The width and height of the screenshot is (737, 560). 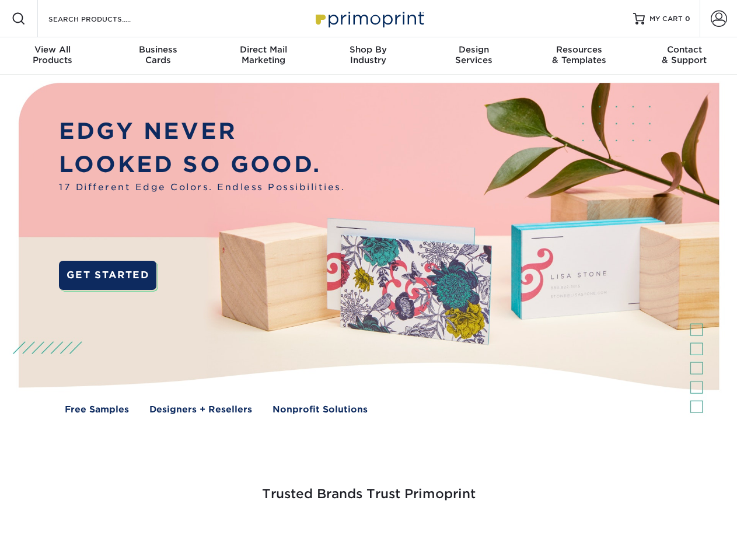 I want to click on span: Resources, so click(x=579, y=49).